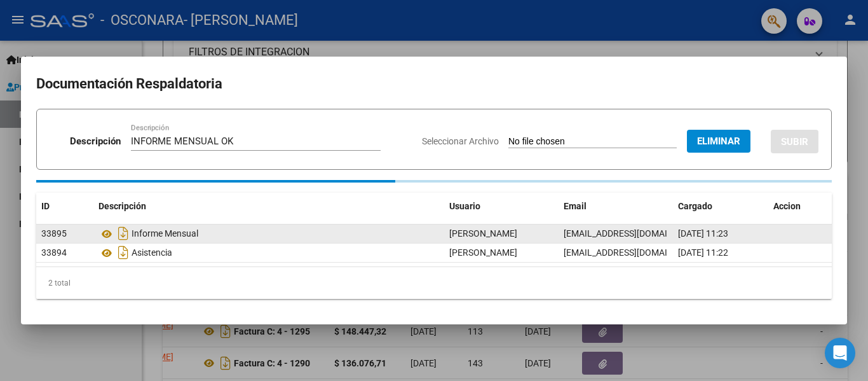 The height and width of the screenshot is (381, 868). Describe the element at coordinates (695, 206) in the screenshot. I see `span: Cargado` at that location.